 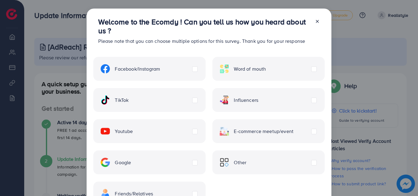 What do you see at coordinates (240, 162) in the screenshot?
I see `span: Other` at bounding box center [240, 162].